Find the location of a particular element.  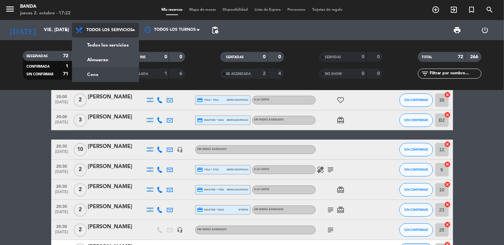

span: Mapa de mesas is located at coordinates (203, 10).